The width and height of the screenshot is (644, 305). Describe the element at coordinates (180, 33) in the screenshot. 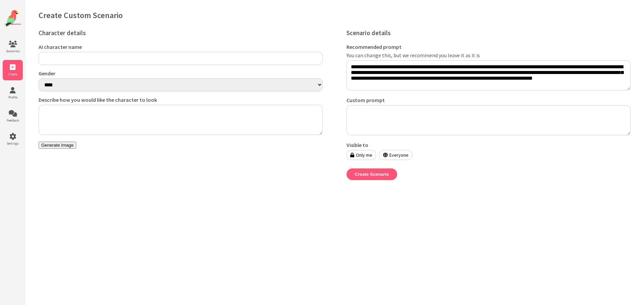

I see `h3: Character details` at that location.